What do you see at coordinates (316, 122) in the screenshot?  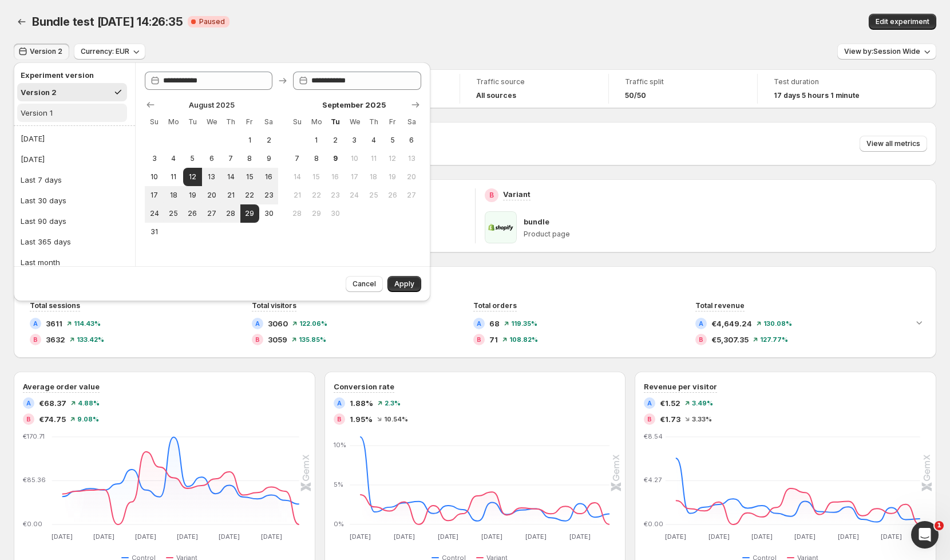 I see `span: Mo` at bounding box center [316, 122].